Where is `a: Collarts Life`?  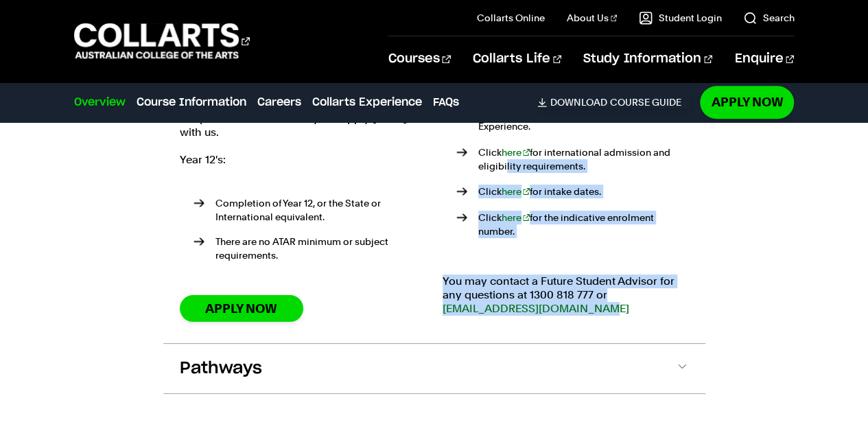 a: Collarts Life is located at coordinates (517, 59).